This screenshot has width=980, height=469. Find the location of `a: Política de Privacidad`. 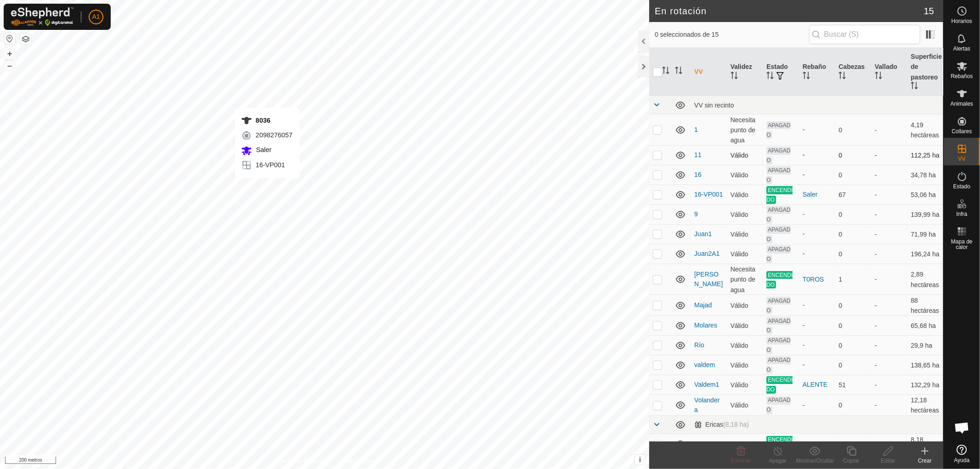

a: Política de Privacidad is located at coordinates (303, 461).